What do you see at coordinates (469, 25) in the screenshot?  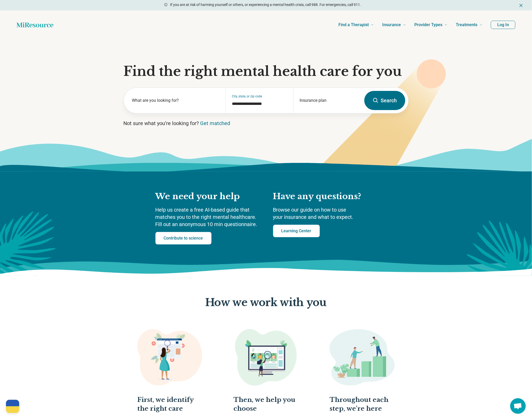 I see `a: Treatments` at bounding box center [469, 25].